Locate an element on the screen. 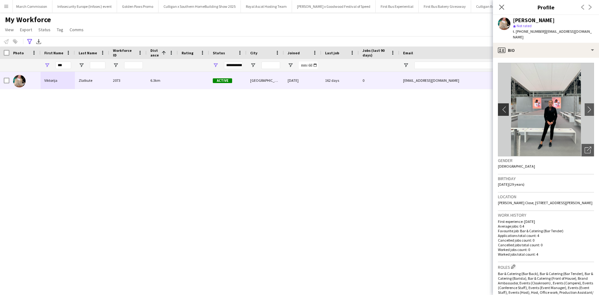 The height and width of the screenshot is (295, 599). a: Comms is located at coordinates (76, 30).